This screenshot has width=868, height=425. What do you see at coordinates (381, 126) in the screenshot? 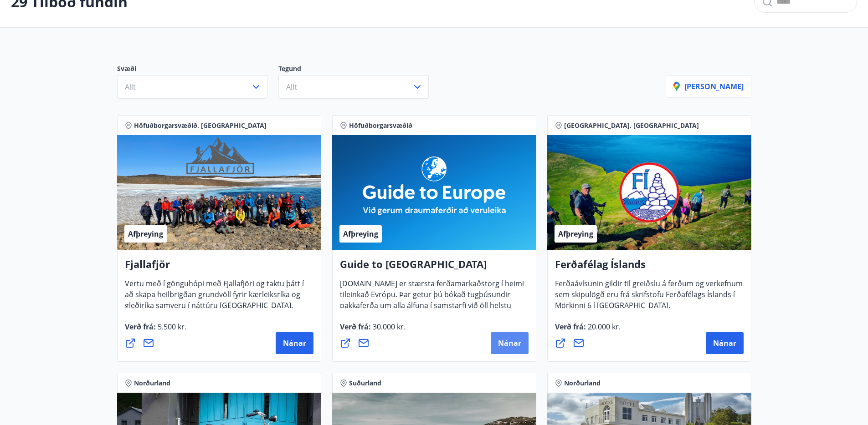
I see `span: Höfuðborgarsvæðið` at bounding box center [381, 126].